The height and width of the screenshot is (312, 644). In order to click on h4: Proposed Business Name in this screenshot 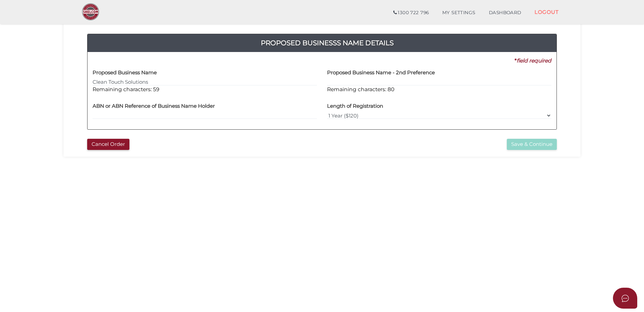, I will do `click(125, 73)`.